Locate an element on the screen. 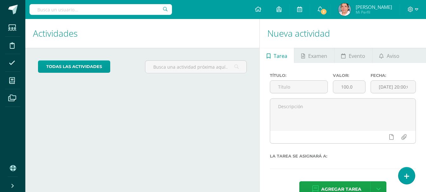 The height and width of the screenshot is (192, 426). a: Examen is located at coordinates (314, 55).